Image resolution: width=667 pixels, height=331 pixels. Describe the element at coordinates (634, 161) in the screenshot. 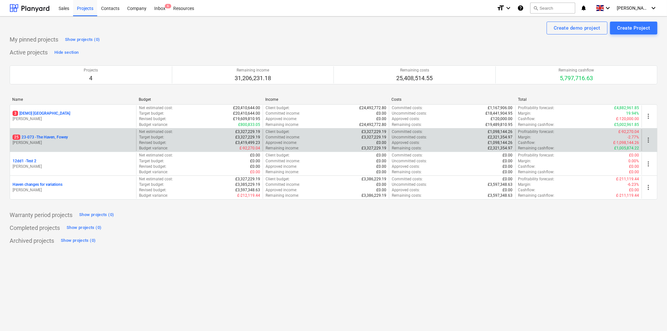

I see `p: 0.00%` at that location.